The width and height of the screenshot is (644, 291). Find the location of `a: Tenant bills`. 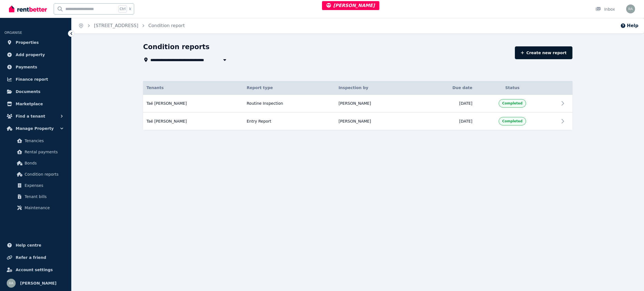

a: Tenant bills is located at coordinates (36, 197).